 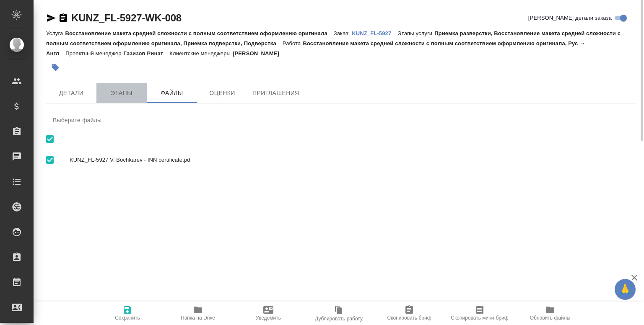 What do you see at coordinates (55, 67) in the screenshot?
I see `button: Добавить тэг` at bounding box center [55, 67].